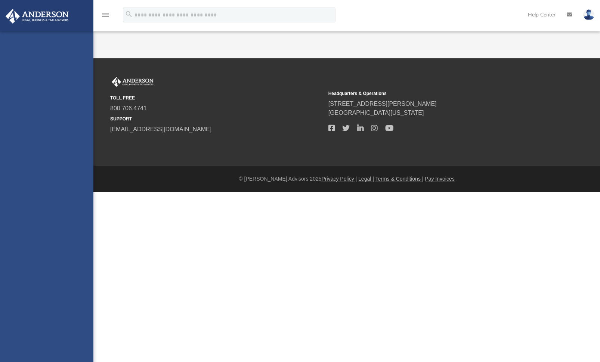 This screenshot has height=362, width=600. Describe the element at coordinates (105, 15) in the screenshot. I see `i: menu` at that location.